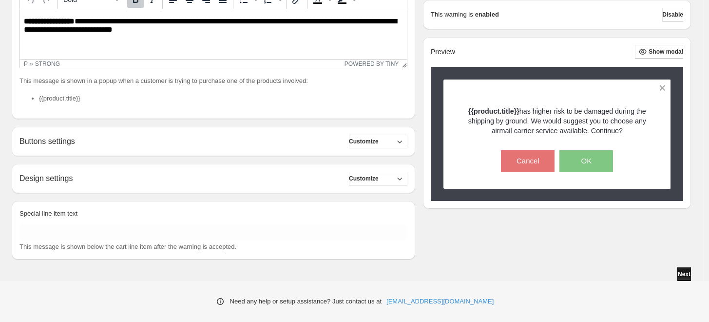  I want to click on p: has higher risk to be damaged during the shipping by ground. We would suggest you to choose any a..., so click(557, 121).